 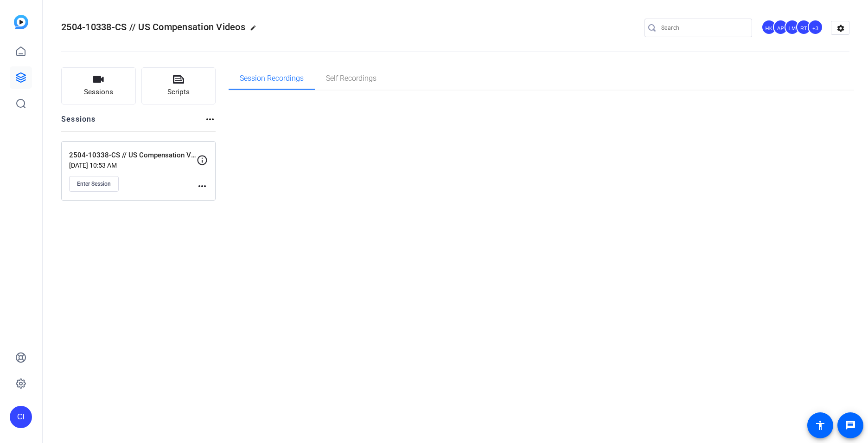 I want to click on h2: Sessions, so click(x=78, y=123).